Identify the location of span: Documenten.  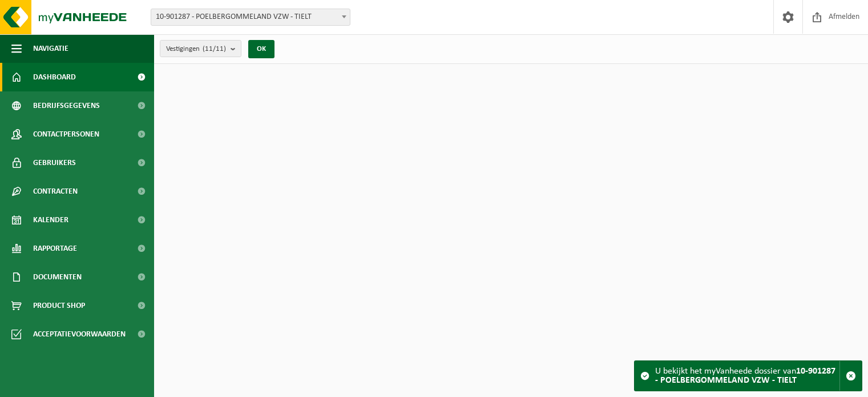
(57, 277).